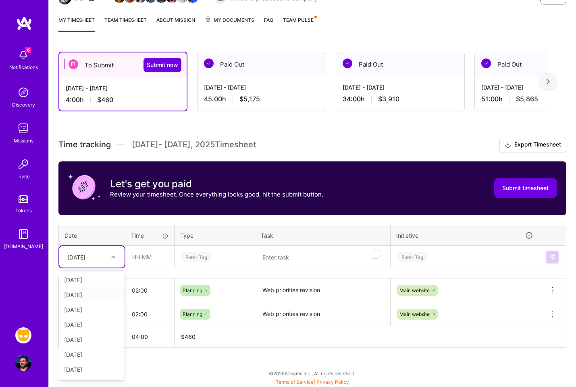  Describe the element at coordinates (295, 381) in the screenshot. I see `a: Terms of Service` at that location.